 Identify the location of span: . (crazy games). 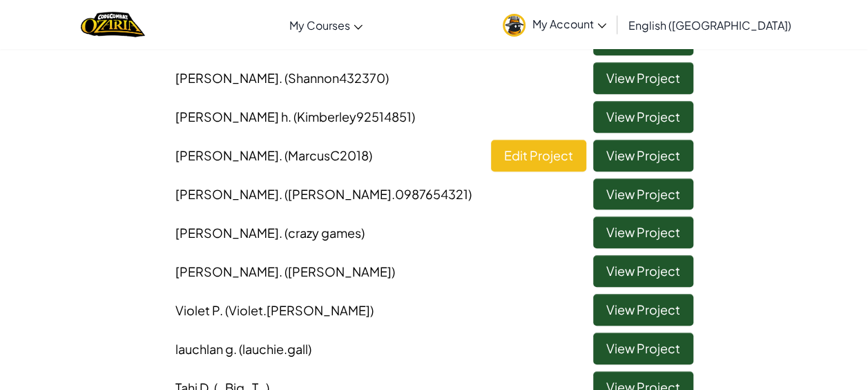
(322, 232).